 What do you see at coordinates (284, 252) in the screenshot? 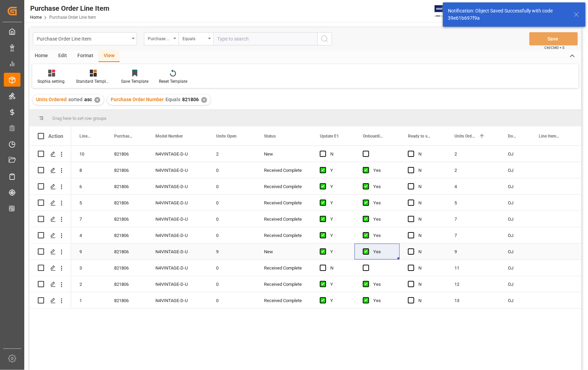
I see `div: New` at bounding box center [284, 252].